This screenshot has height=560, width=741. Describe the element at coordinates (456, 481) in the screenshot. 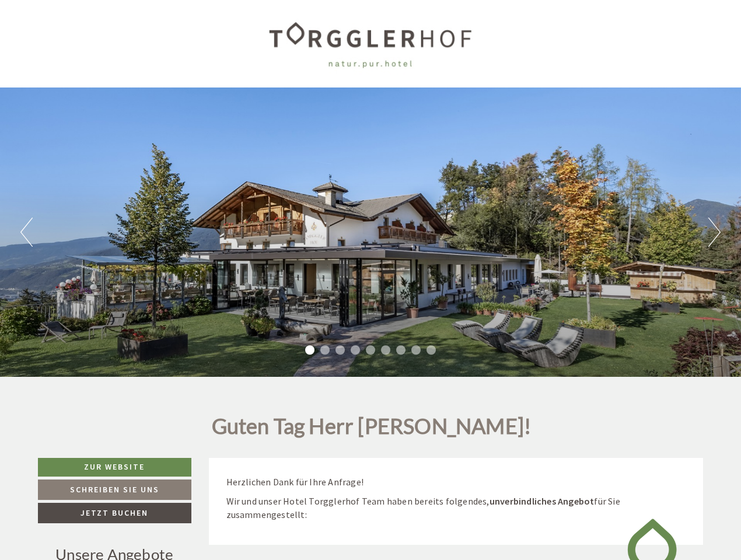

I see `p: Herzlichen Dank für Ihre Anfrage!` at that location.